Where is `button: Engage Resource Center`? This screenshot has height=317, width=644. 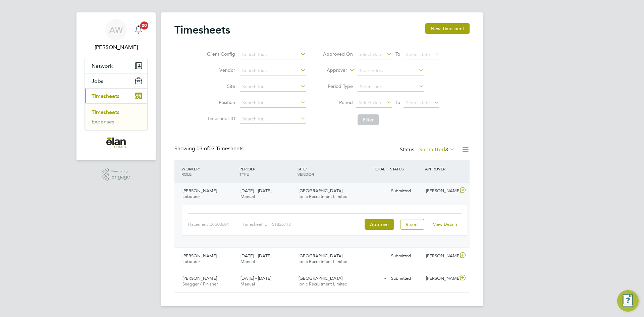 button: Engage Resource Center is located at coordinates (628, 301).